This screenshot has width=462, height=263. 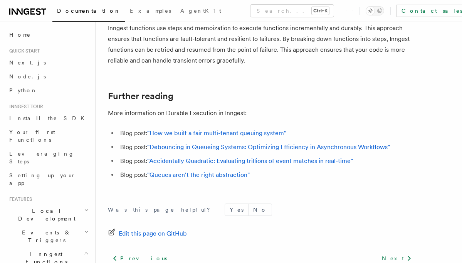 What do you see at coordinates (32, 136) in the screenshot?
I see `span: Your first Functions` at bounding box center [32, 136].